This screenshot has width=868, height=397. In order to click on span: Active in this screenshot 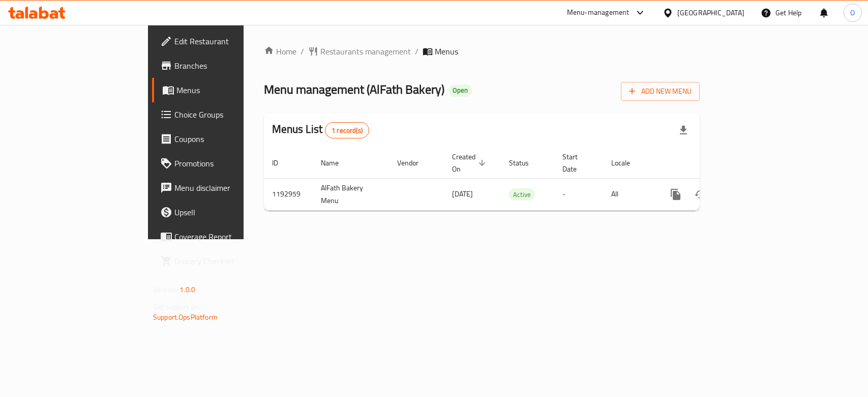, I will do `click(522, 194)`.